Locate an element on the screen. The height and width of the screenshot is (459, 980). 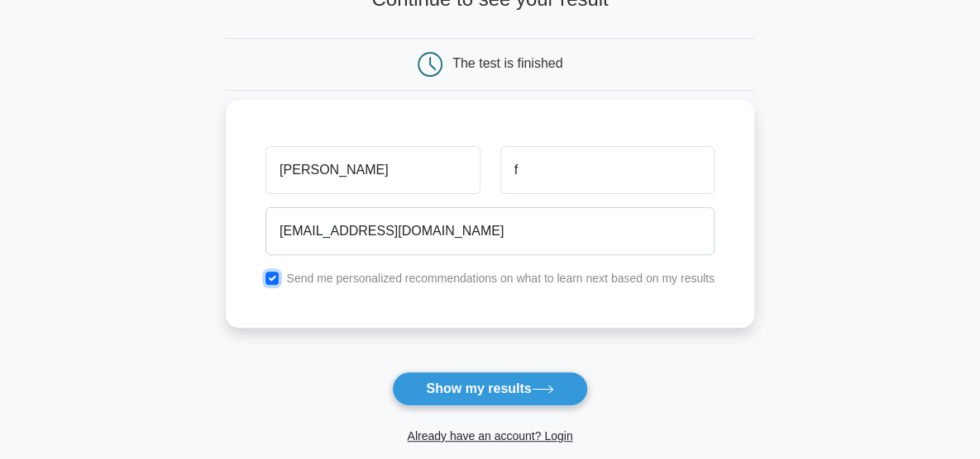
a: Already have an account? Login is located at coordinates (489, 436).